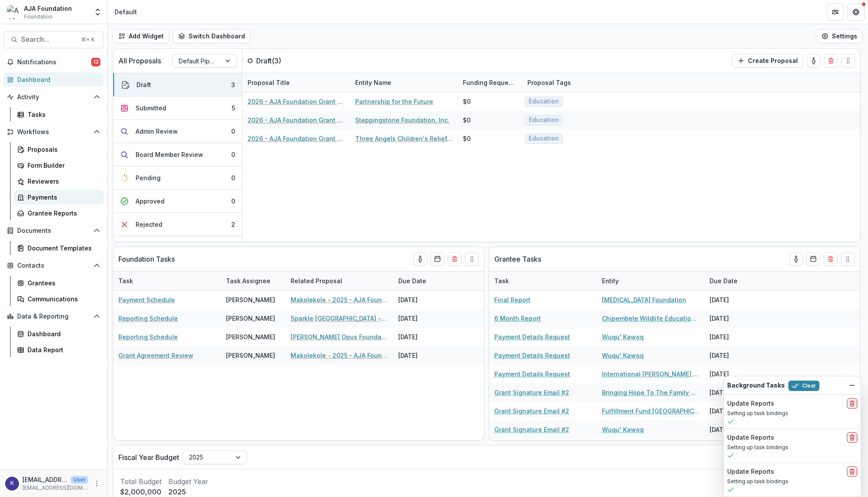  Describe the element at coordinates (177, 131) in the screenshot. I see `button: Admin Review0` at that location.